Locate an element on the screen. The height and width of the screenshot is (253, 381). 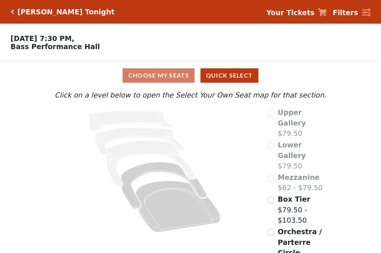
p: Click on a level below to open the Select Your Own Seat map for that section. is located at coordinates (190, 95).